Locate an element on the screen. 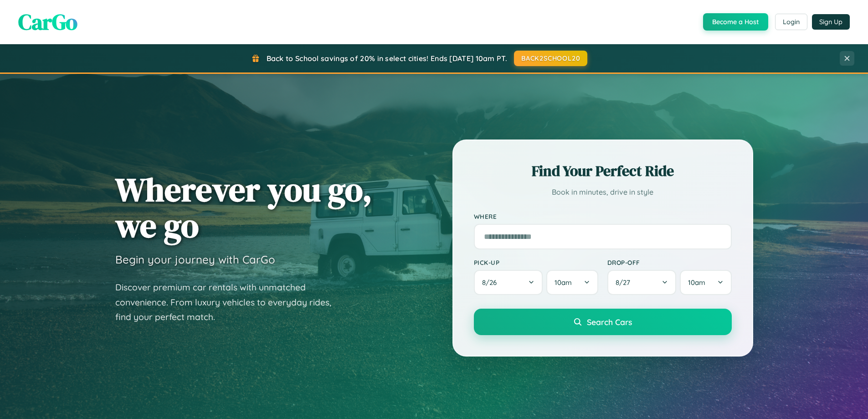 The width and height of the screenshot is (868, 419). button: 8/26 is located at coordinates (508, 282).